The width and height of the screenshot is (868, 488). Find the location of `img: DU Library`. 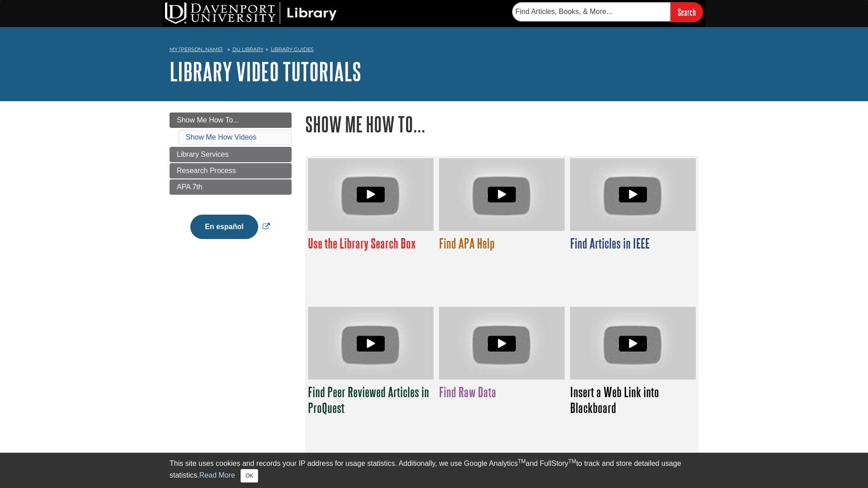

img: DU Library is located at coordinates (251, 13).